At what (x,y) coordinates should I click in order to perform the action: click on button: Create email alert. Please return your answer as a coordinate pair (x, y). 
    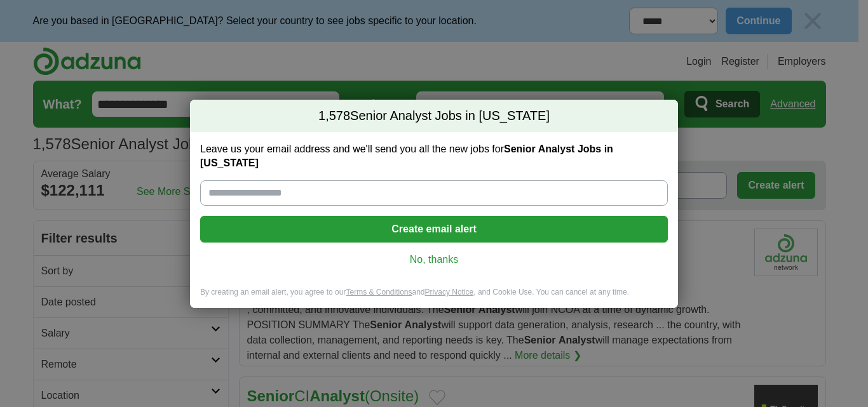
    Looking at the image, I should click on (434, 229).